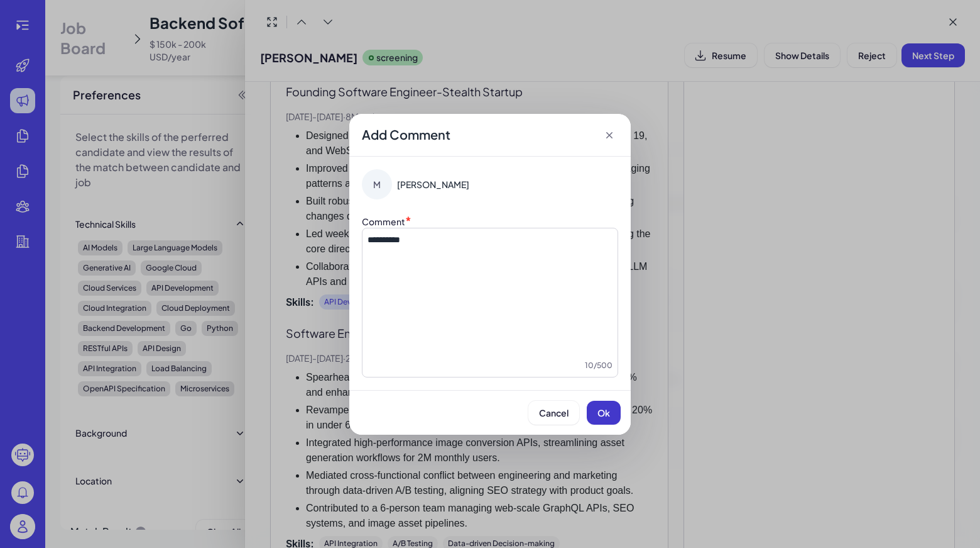  What do you see at coordinates (554, 413) in the screenshot?
I see `button: Cancel` at bounding box center [554, 413].